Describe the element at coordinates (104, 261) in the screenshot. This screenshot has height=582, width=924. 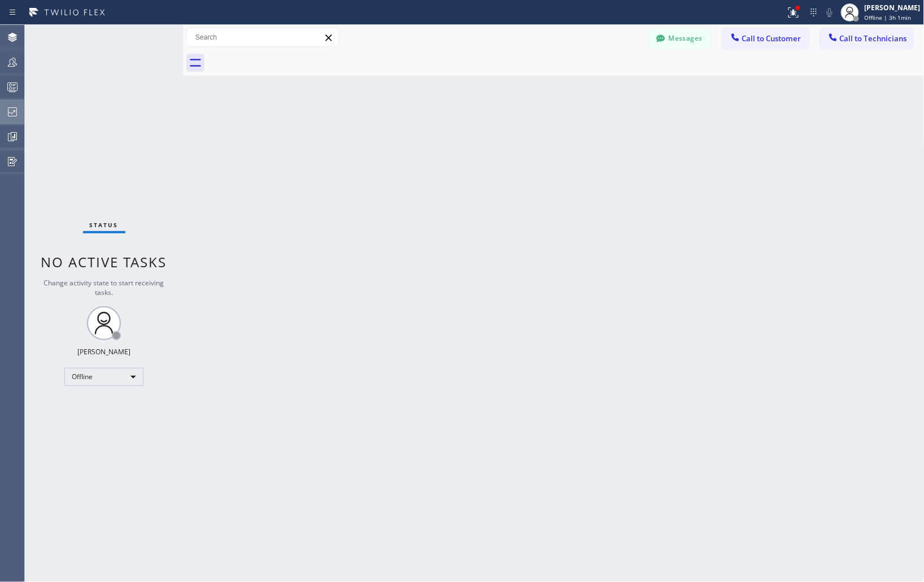
I see `span: No active tasks` at that location.